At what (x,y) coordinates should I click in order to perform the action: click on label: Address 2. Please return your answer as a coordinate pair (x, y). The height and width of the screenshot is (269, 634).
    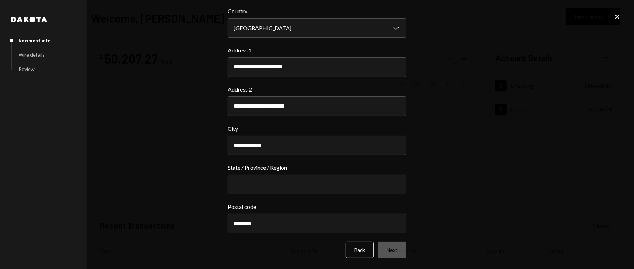
    Looking at the image, I should click on (317, 90).